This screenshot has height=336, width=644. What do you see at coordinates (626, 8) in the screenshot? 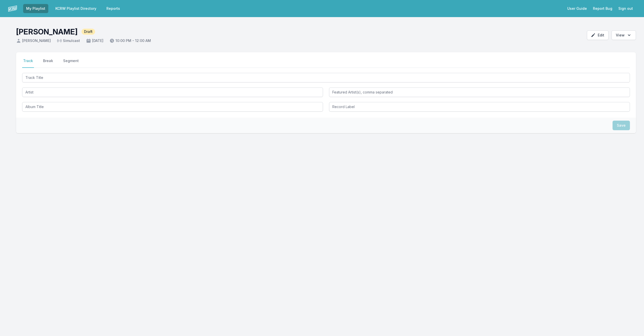
I see `button: Sign out` at bounding box center [626, 8].